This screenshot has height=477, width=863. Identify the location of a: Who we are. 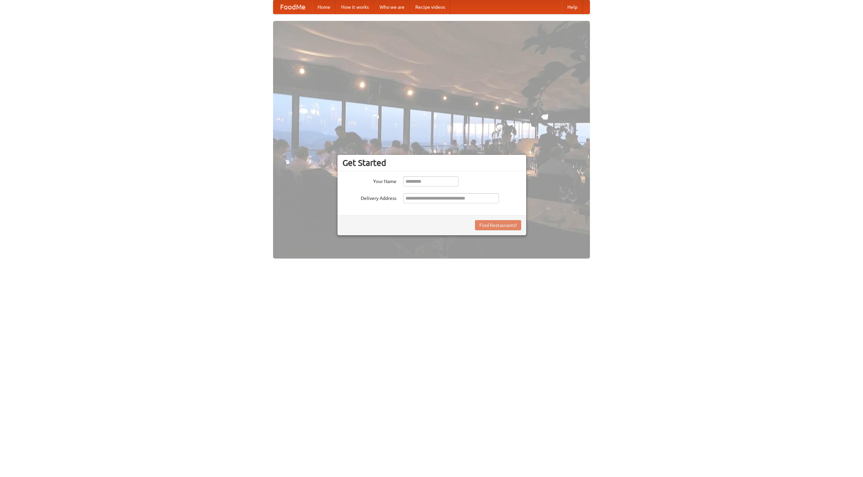
(392, 7).